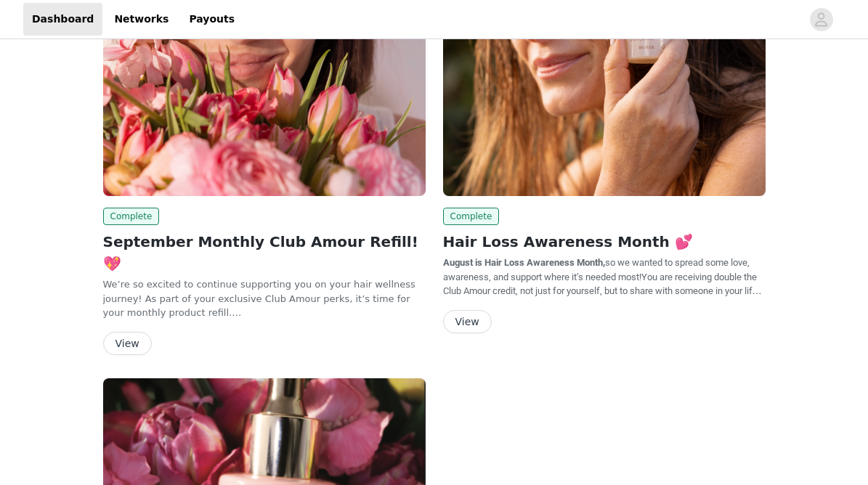 The image size is (868, 485). I want to click on h2: Hair Loss Awareness Month 💕, so click(604, 242).